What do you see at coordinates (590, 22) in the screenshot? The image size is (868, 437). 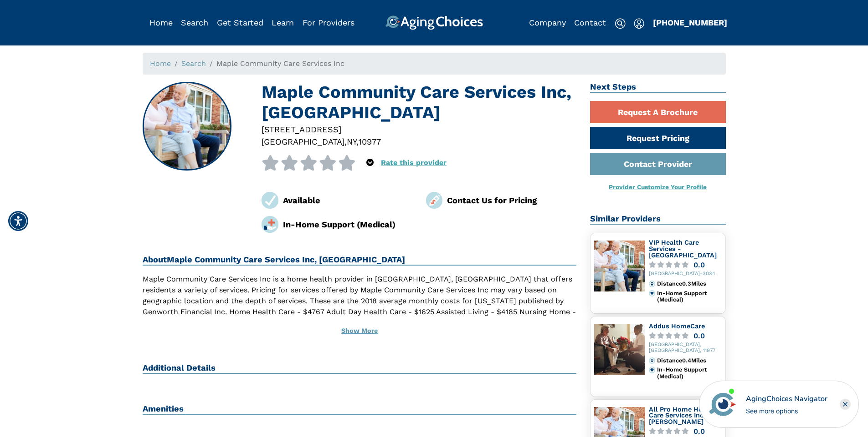 I see `a: Contact` at bounding box center [590, 22].